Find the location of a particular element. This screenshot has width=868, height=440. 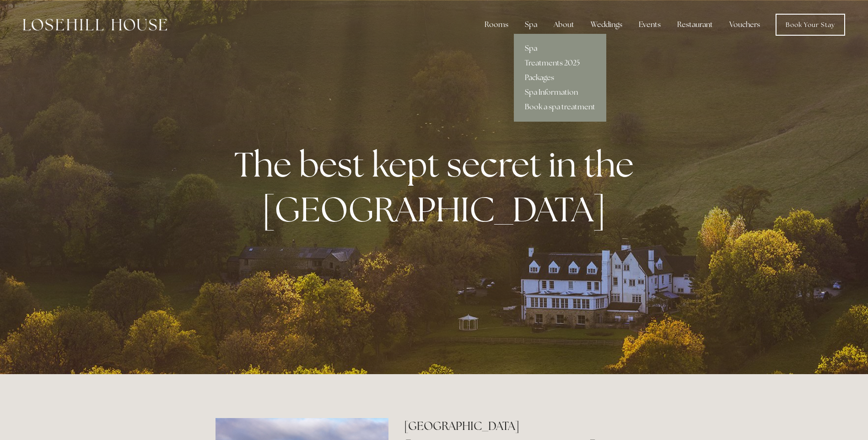

a: Book a spa treatment is located at coordinates (560, 107).